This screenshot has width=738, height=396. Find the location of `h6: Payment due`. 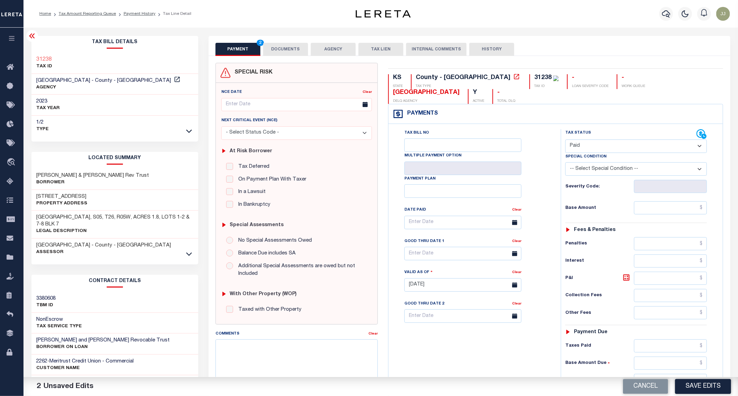

h6: Payment due is located at coordinates (591, 332).